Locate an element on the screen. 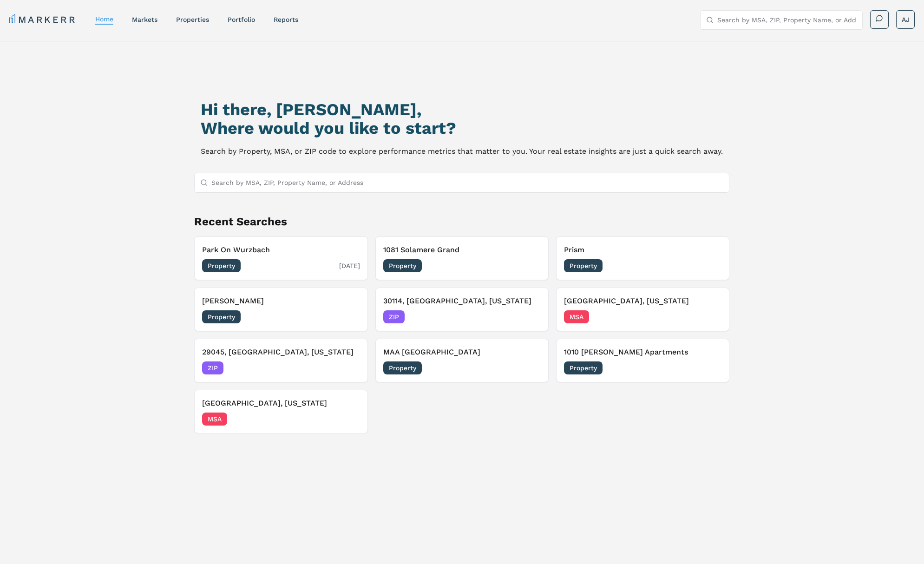 This screenshot has width=924, height=564. h2: Recent Searches is located at coordinates (462, 222).